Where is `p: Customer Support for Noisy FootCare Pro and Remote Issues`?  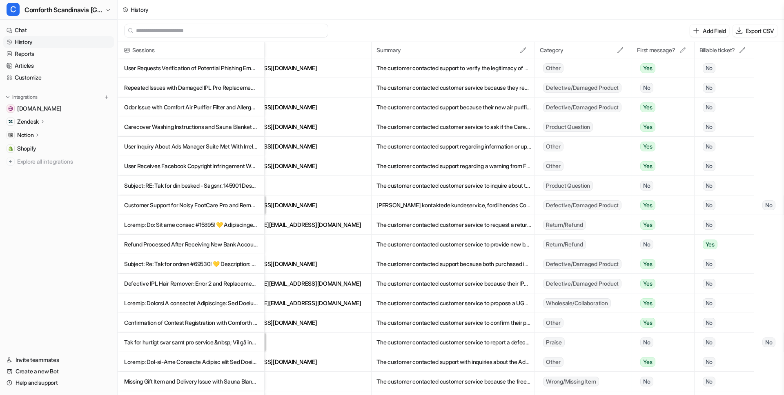 p: Customer Support for Noisy FootCare Pro and Remote Issues is located at coordinates (191, 205).